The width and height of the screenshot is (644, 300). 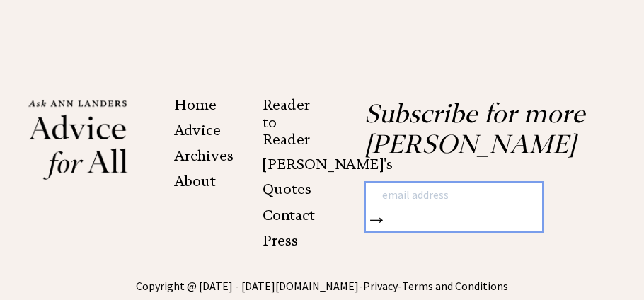 What do you see at coordinates (204, 155) in the screenshot?
I see `a: Archives` at bounding box center [204, 155].